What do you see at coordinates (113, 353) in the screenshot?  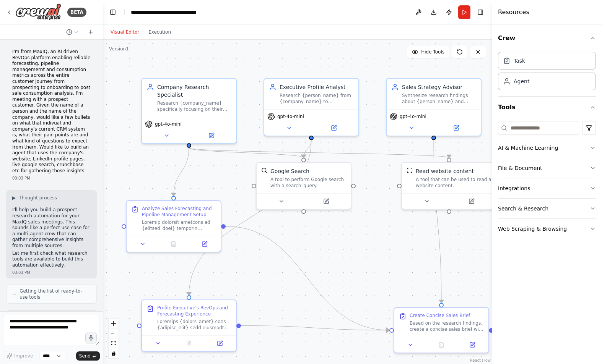 I see `button: toggle interactivity` at bounding box center [113, 353].